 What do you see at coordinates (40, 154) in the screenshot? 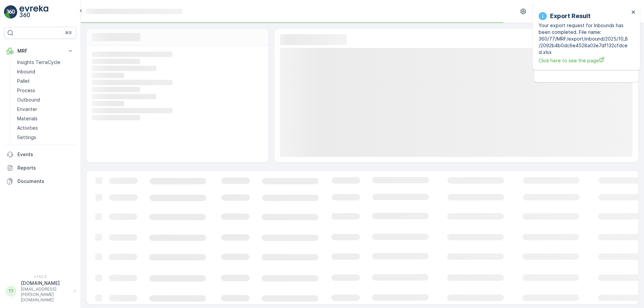
I see `a: Events` at bounding box center [40, 154].